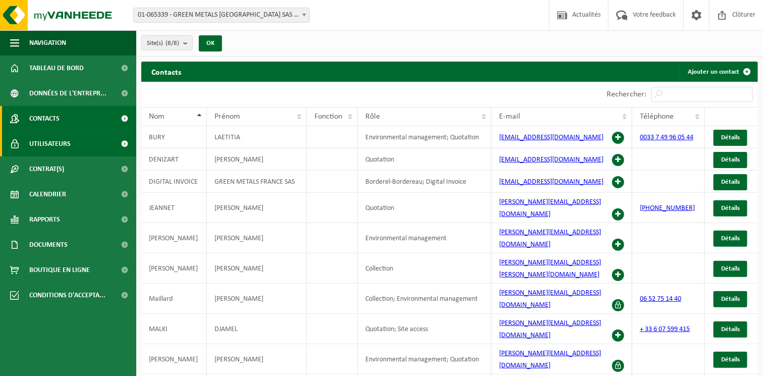 This screenshot has width=763, height=376. I want to click on td: DENIZART, so click(174, 159).